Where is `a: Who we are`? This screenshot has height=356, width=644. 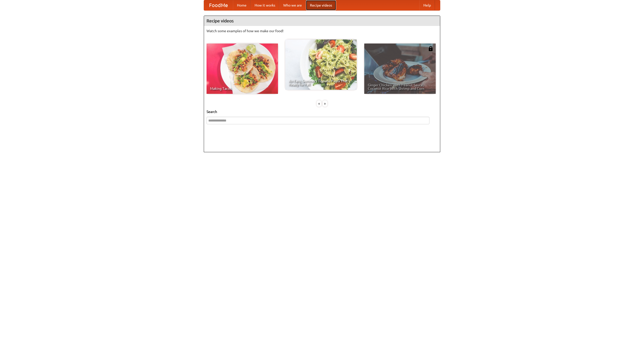 a: Who we are is located at coordinates (292, 5).